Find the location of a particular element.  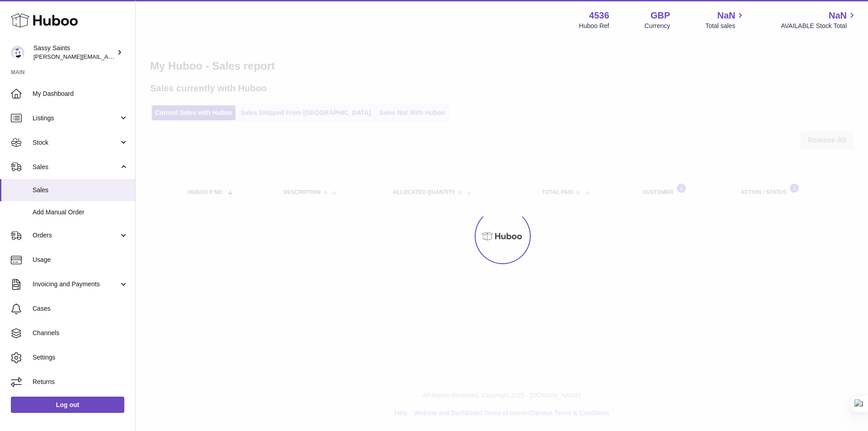

span: Cases is located at coordinates (80, 309).